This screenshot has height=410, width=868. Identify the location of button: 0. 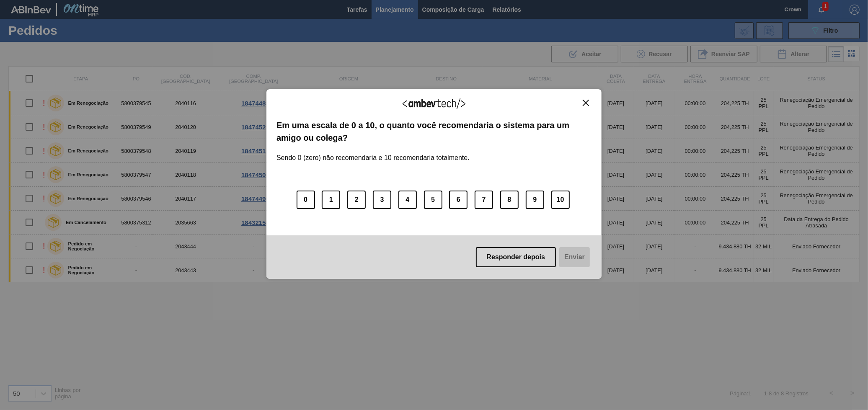
(306, 200).